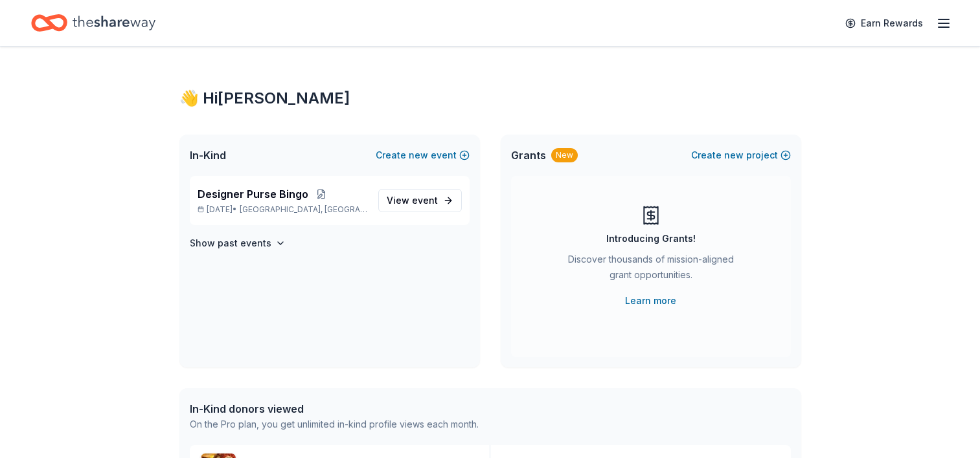 This screenshot has width=980, height=458. I want to click on span: Grants, so click(529, 155).